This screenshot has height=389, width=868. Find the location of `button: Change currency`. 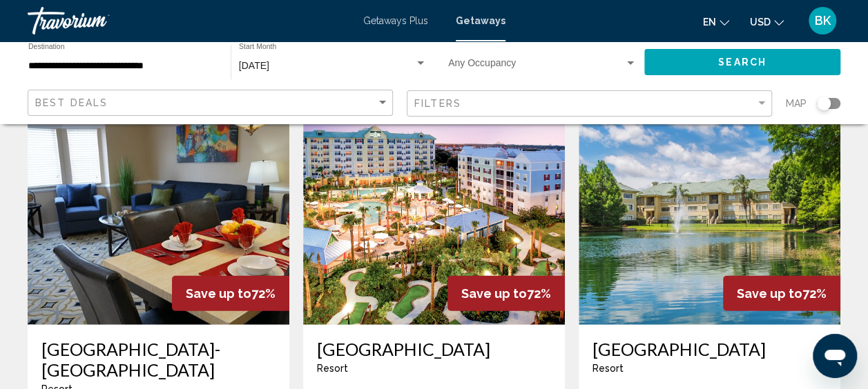

button: Change currency is located at coordinates (767, 22).